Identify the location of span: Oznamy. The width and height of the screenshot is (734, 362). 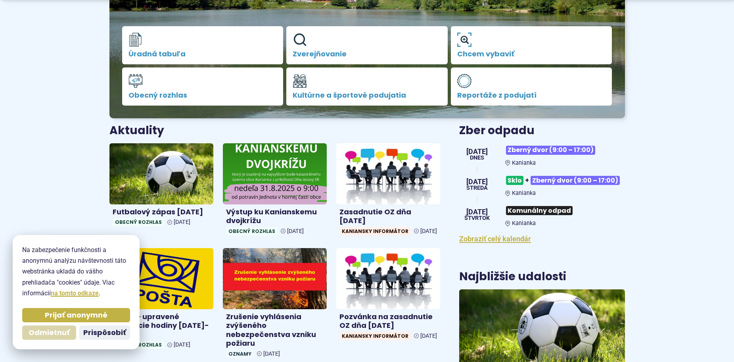
(240, 353).